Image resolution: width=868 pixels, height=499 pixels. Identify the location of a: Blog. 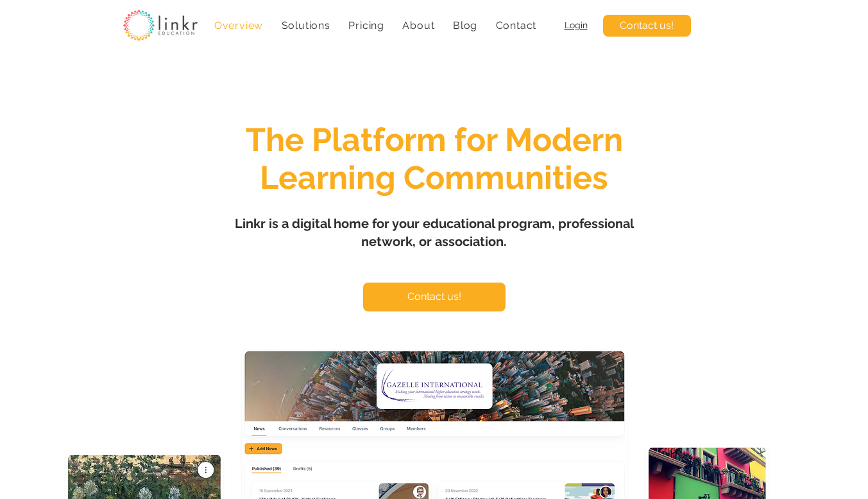
(466, 25).